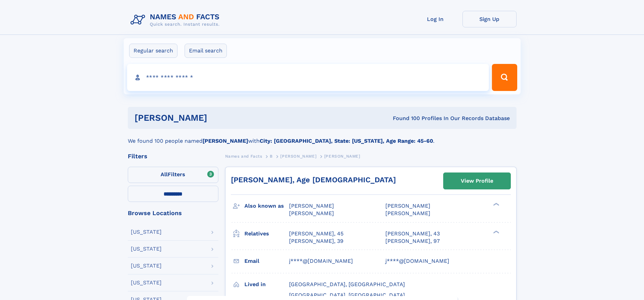 The height and width of the screenshot is (300, 644). I want to click on div: We found 100 people named with ., so click(322, 137).